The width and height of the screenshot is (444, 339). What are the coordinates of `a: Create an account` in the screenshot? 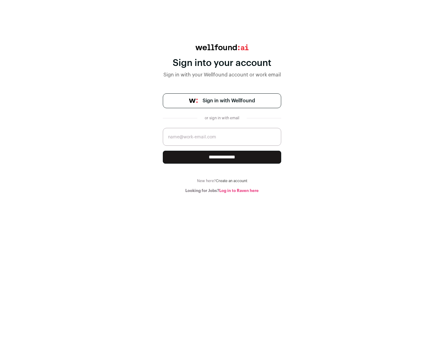 It's located at (232, 181).